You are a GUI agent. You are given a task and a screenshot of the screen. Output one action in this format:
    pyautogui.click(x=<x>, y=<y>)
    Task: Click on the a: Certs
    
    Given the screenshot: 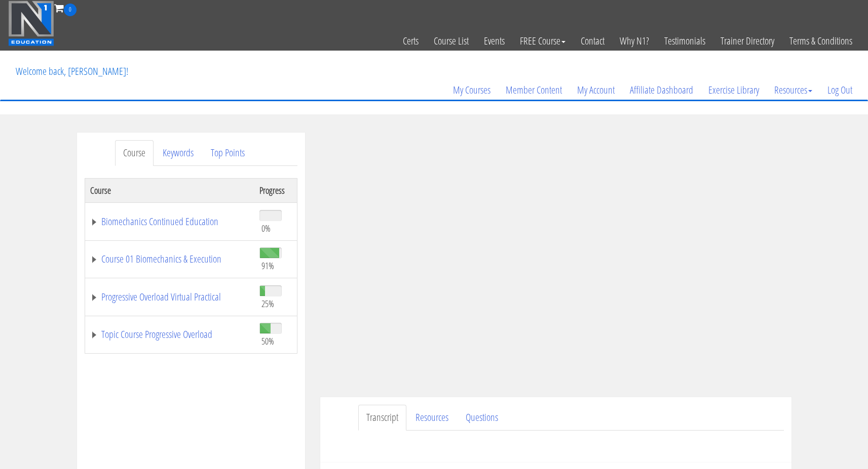 What is the action you would take?
    pyautogui.click(x=410, y=41)
    